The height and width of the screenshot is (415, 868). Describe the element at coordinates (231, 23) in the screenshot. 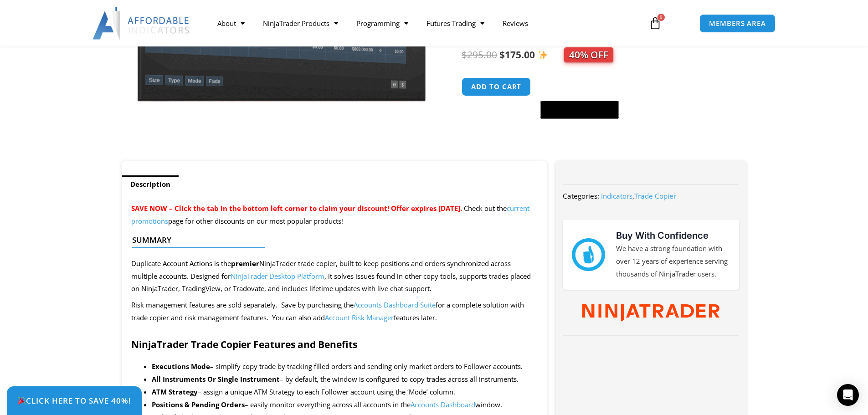

I see `a: About` at that location.